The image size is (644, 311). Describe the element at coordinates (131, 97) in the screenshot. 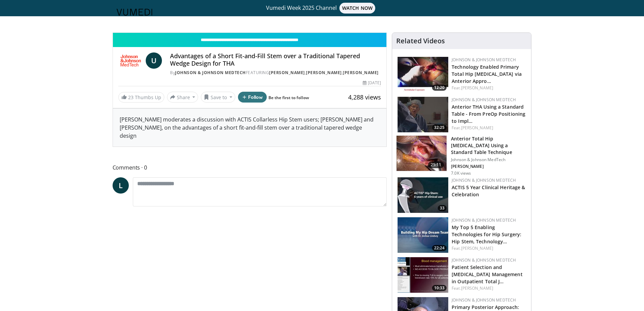

I see `span: 23` at that location.